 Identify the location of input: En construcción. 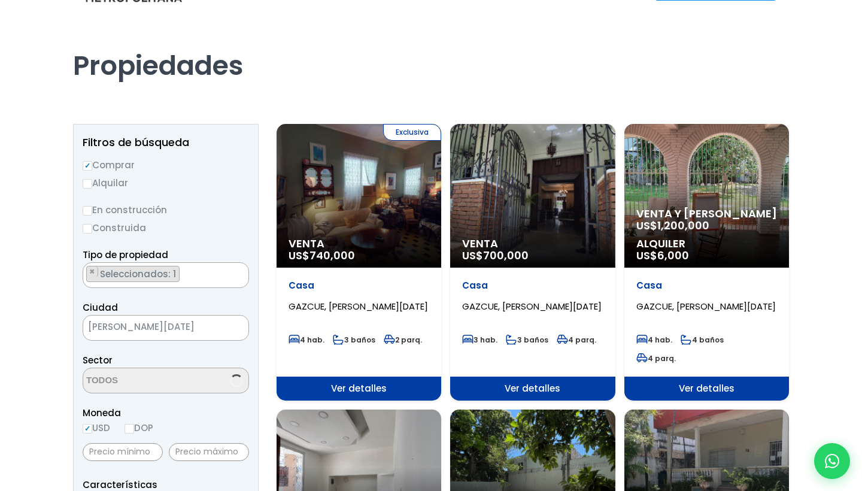
(87, 211).